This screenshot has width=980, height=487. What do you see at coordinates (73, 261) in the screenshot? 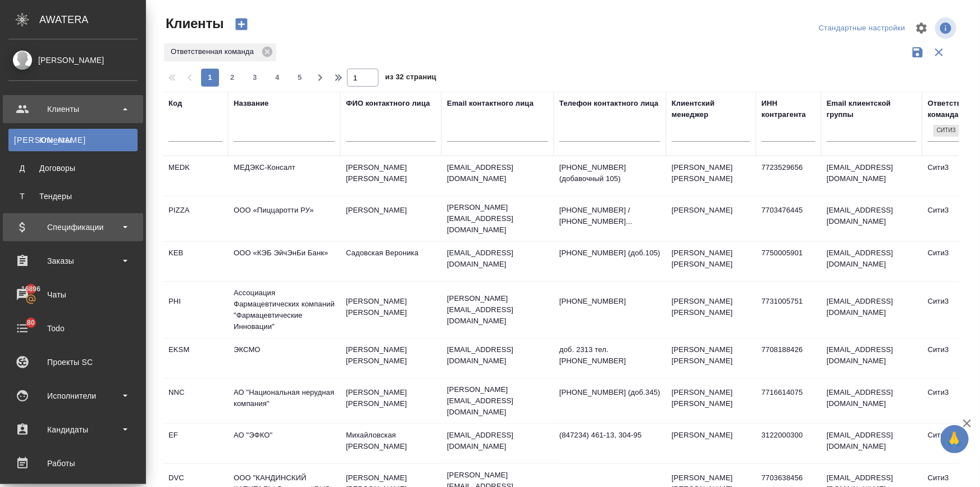
I see `div: Заказы` at bounding box center [73, 261].